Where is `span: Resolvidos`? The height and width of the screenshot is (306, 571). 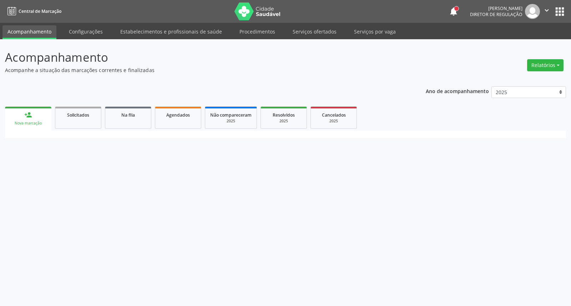 span: Resolvidos is located at coordinates (284, 115).